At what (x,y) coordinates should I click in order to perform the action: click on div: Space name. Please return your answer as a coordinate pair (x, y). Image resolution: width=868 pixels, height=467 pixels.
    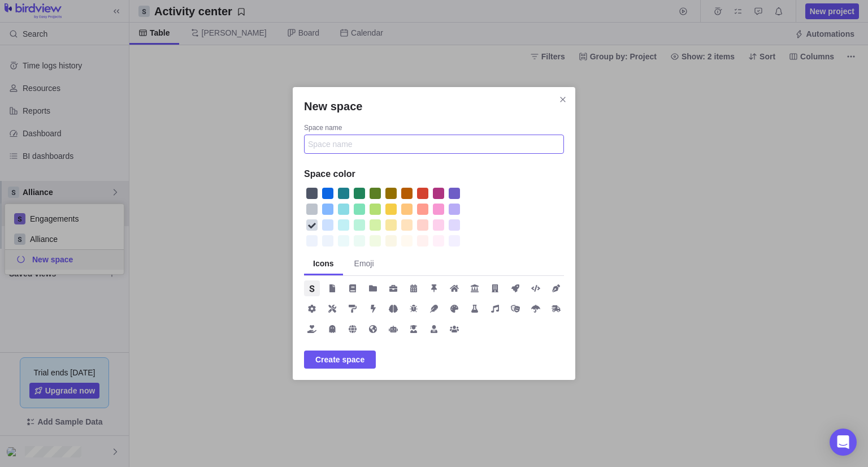
    Looking at the image, I should click on (434, 129).